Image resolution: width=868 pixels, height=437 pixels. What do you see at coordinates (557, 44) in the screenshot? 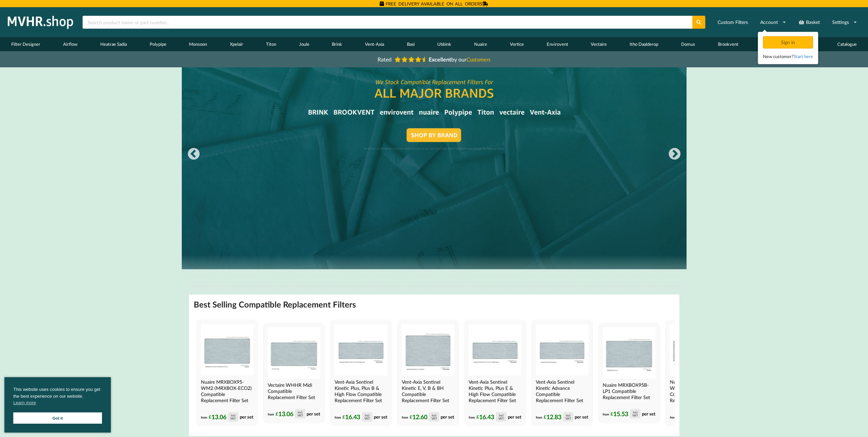
I see `a: Envirovent` at bounding box center [557, 44].